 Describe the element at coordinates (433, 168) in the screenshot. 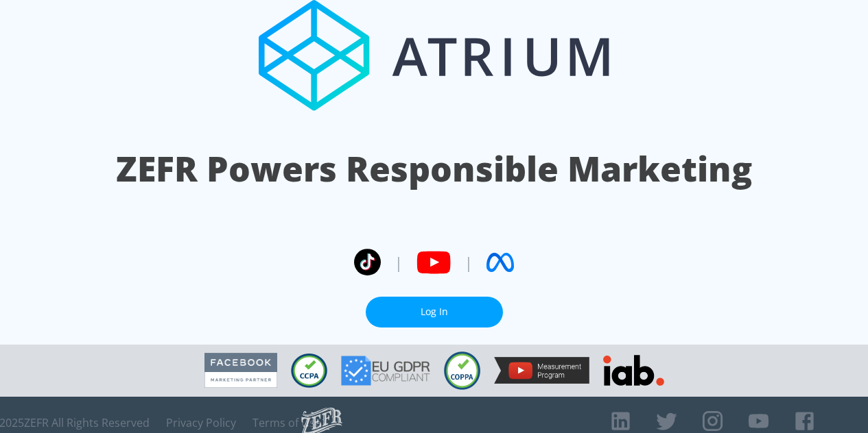

I see `h1: ZEFR Powers Responsible Marketing` at that location.